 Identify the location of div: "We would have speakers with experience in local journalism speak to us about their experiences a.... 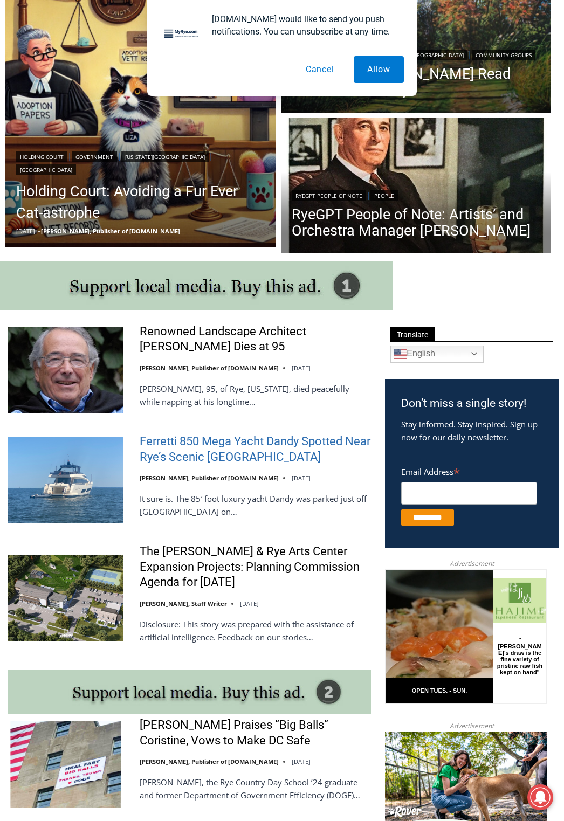
(391, 52).